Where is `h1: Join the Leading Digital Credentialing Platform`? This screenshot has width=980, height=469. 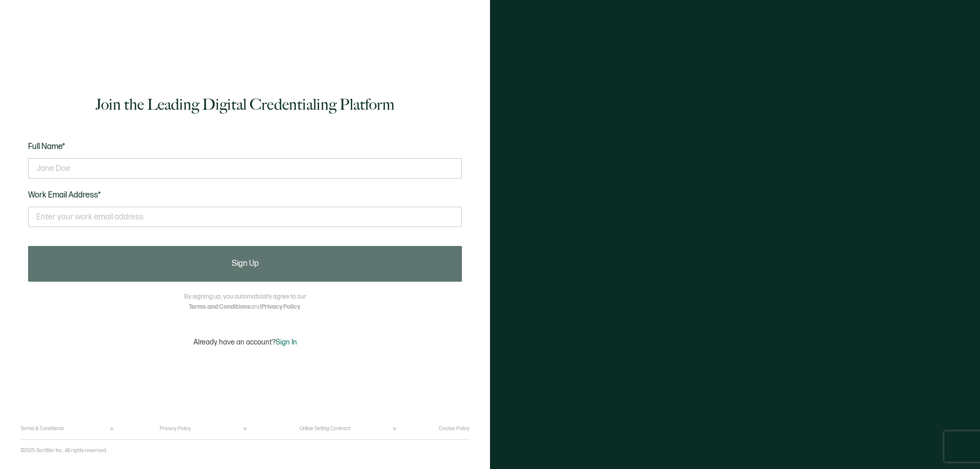 h1: Join the Leading Digital Credentialing Platform is located at coordinates (245, 105).